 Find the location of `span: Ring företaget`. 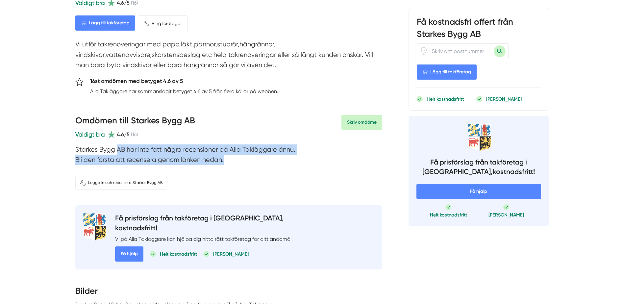

span: Ring företaget is located at coordinates (167, 23).